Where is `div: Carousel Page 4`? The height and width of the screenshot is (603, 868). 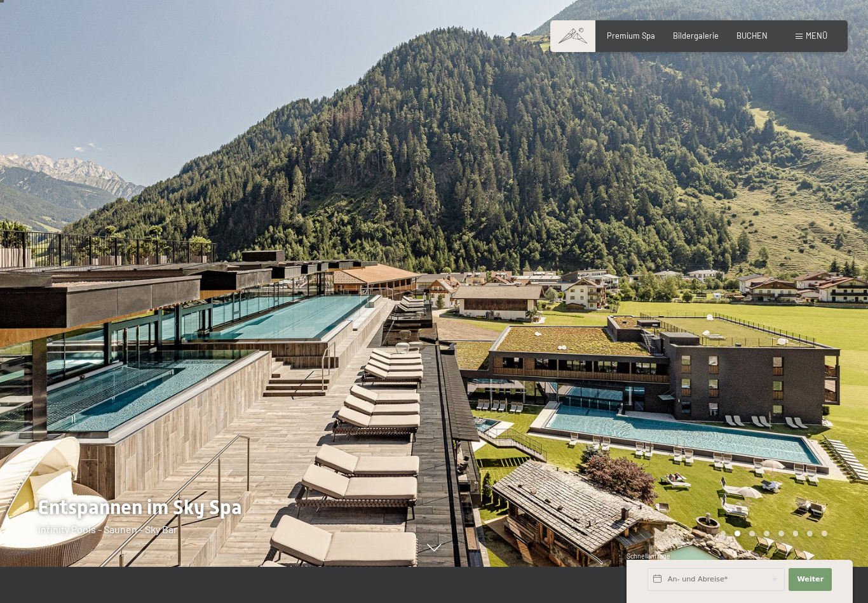
div: Carousel Page 4 is located at coordinates (766, 533).